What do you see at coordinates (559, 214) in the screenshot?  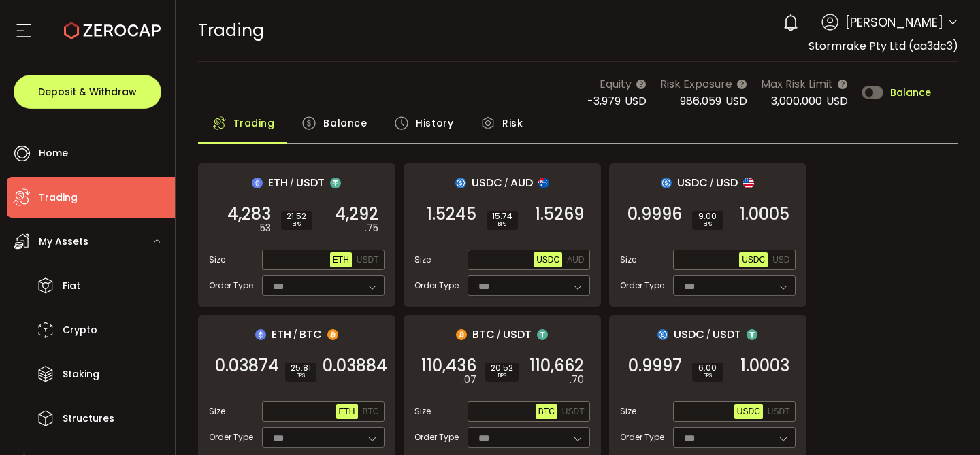 I see `span: 1.5269` at bounding box center [559, 214].